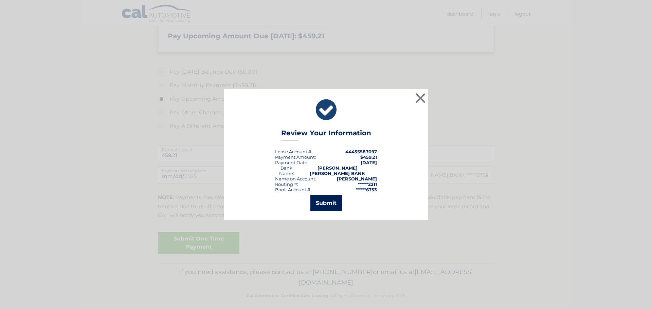 This screenshot has height=309, width=652. Describe the element at coordinates (291, 163) in the screenshot. I see `span: Payment Date` at that location.